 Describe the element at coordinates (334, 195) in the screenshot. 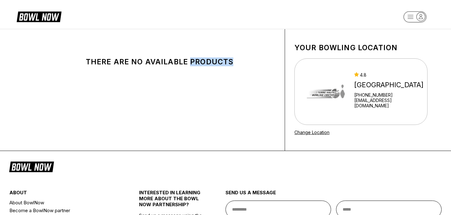

I see `div: send us a message` at that location.